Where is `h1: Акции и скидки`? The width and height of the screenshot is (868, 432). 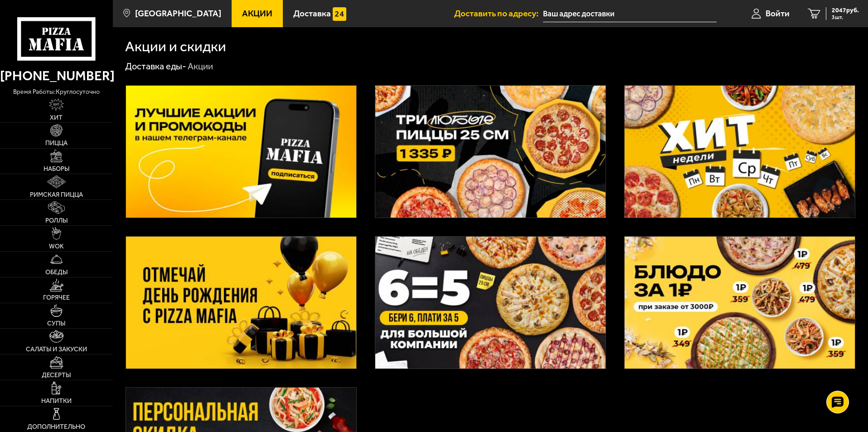 h1: Акции и скидки is located at coordinates (175, 47).